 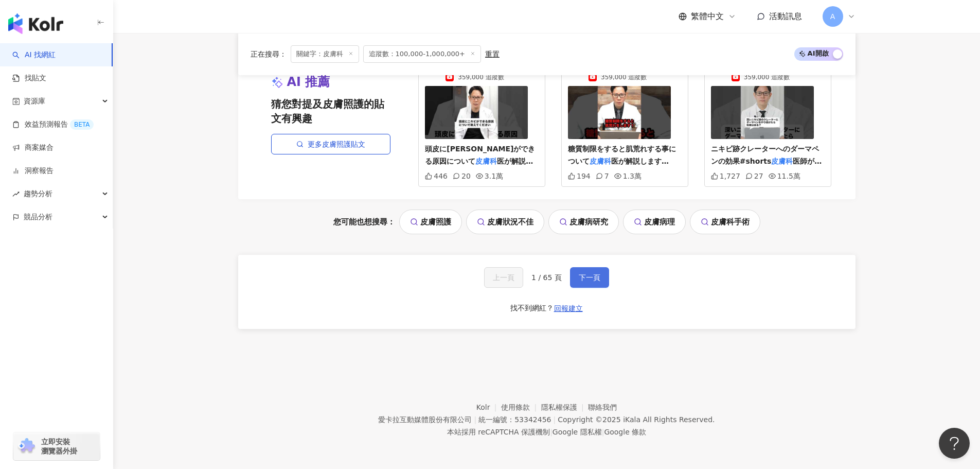 What do you see at coordinates (309, 82) in the screenshot?
I see `span: AI 推薦` at bounding box center [309, 82].